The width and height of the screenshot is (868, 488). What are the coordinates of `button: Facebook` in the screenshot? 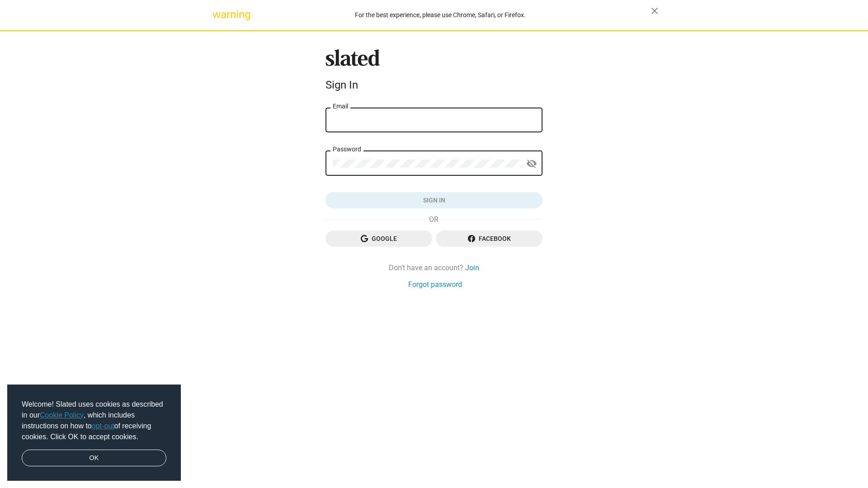 It's located at (489, 239).